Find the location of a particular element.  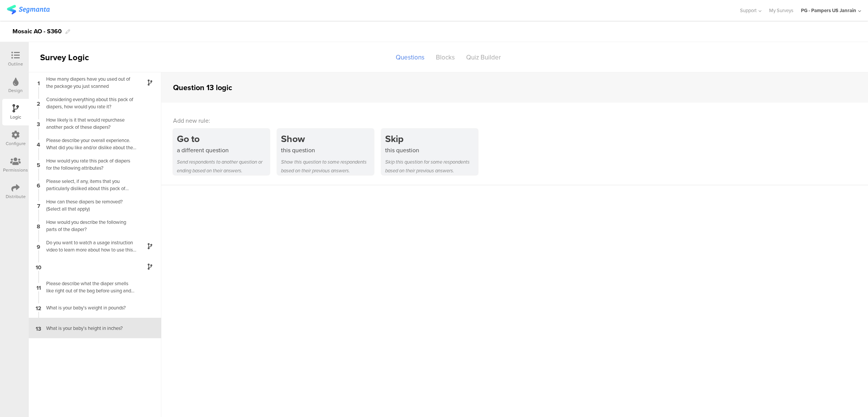

div: Do you want to watch a usage instruction video to learn more about how to use this diaper? is located at coordinates (89, 246).